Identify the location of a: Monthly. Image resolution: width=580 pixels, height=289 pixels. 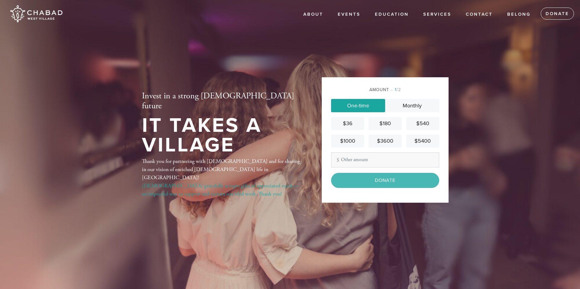
(412, 106).